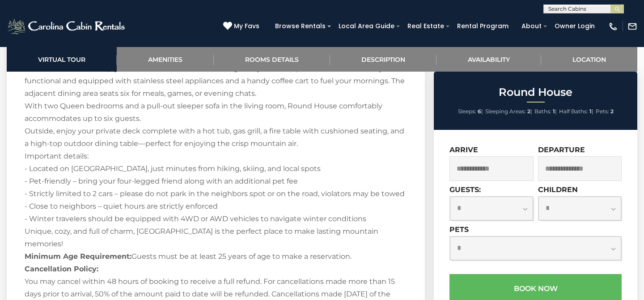 Image resolution: width=644 pixels, height=300 pixels. What do you see at coordinates (464, 149) in the screenshot?
I see `label: Arrive` at bounding box center [464, 149].